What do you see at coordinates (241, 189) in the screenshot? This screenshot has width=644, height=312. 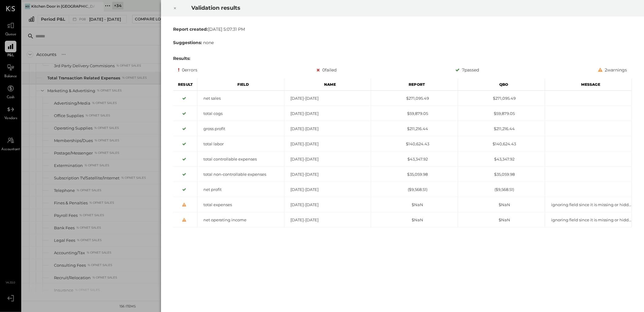 I see `div: net profit` at bounding box center [241, 189].